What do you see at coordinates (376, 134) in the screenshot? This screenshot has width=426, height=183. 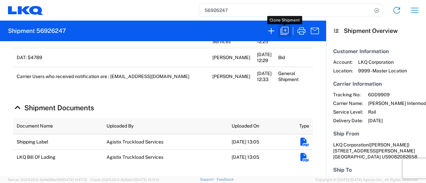 I see `h5: Ship From` at bounding box center [376, 134].